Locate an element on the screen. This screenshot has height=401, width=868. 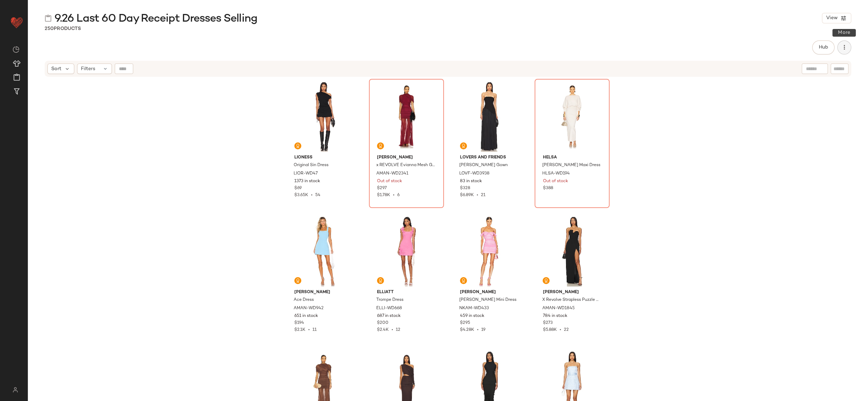
span: 54 is located at coordinates (318, 195).